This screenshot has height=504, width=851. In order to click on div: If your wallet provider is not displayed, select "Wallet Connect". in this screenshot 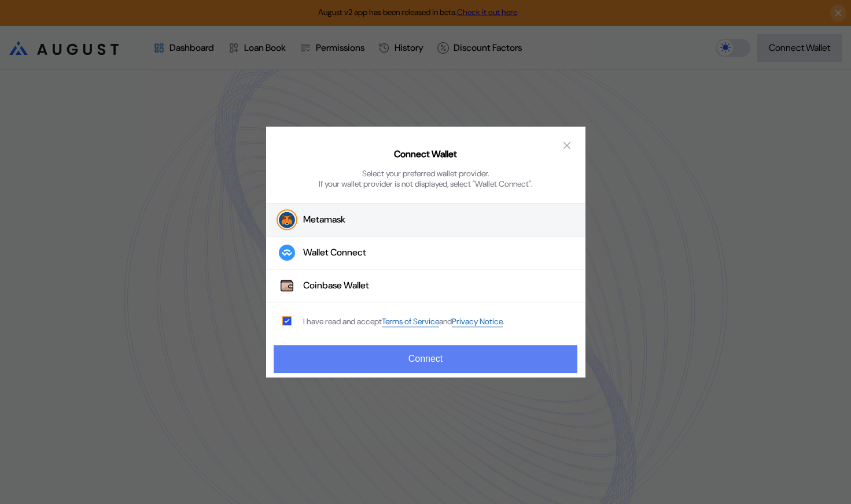, I will do `click(426, 184)`.